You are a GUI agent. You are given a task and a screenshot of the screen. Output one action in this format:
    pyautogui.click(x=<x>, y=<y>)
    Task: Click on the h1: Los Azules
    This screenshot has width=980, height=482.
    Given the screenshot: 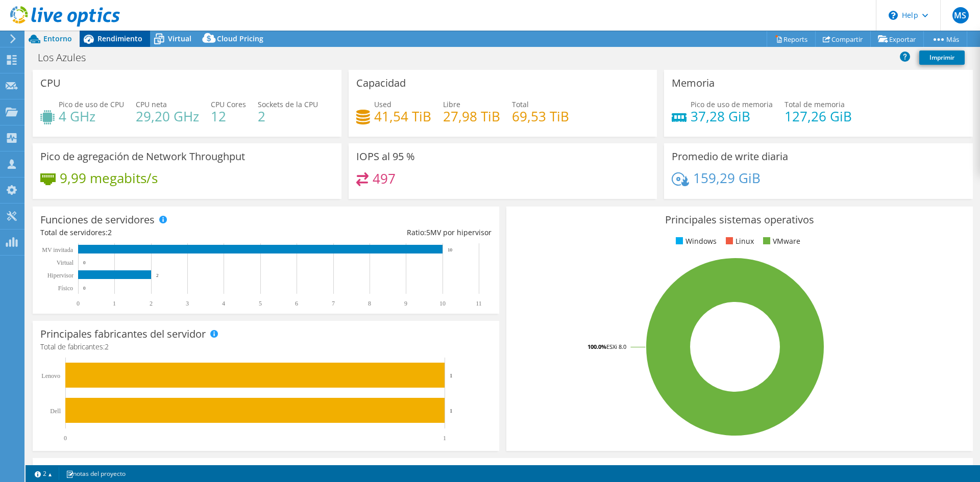 What is the action you would take?
    pyautogui.click(x=67, y=57)
    